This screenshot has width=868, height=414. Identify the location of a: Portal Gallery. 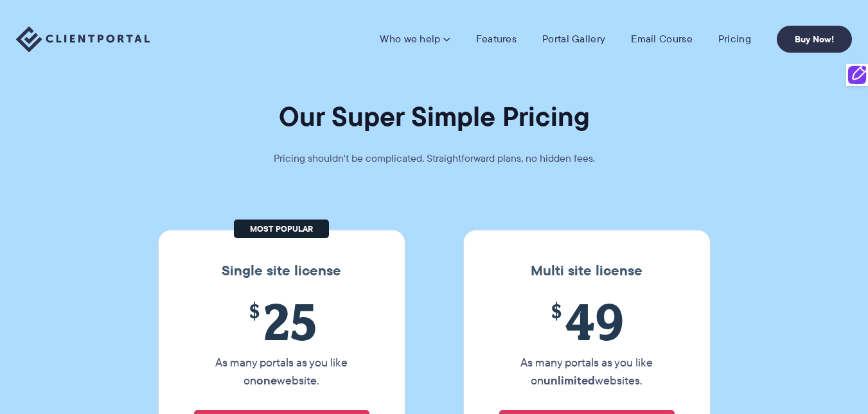
(574, 39).